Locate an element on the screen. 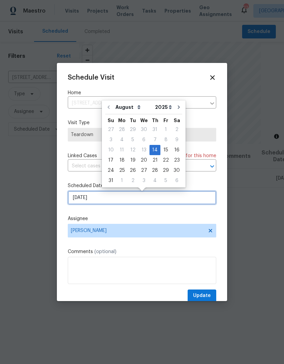  label: Scheduled Date is located at coordinates (142, 186).